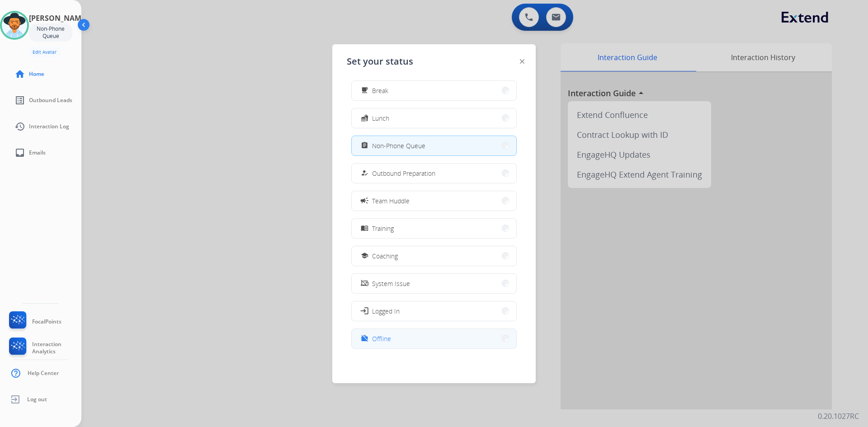 This screenshot has height=427, width=868. What do you see at coordinates (20, 100) in the screenshot?
I see `mat-icon: list_alt` at bounding box center [20, 100].